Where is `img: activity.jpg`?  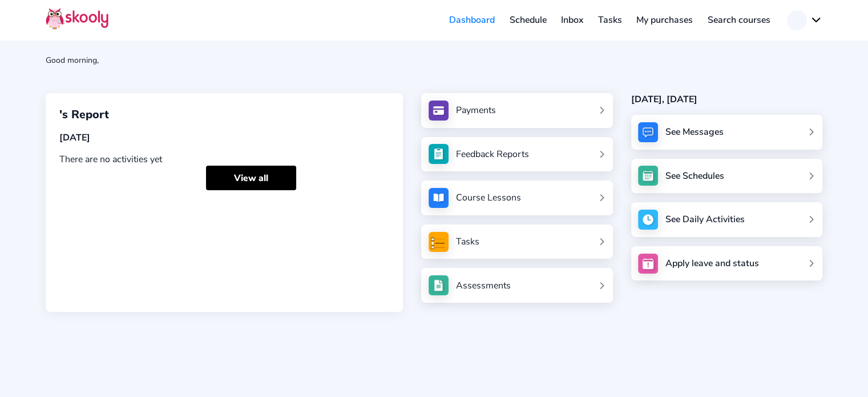
img: activity.jpg is located at coordinates (648, 219).